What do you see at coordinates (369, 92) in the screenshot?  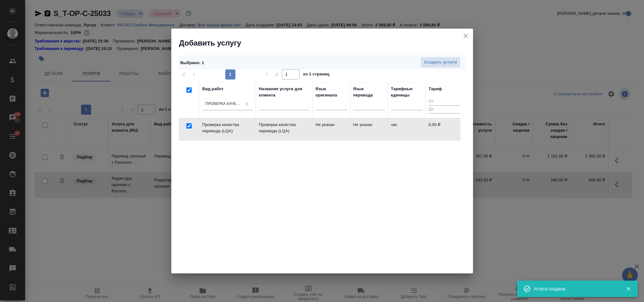 I see `div: Язык перевода` at bounding box center [369, 92].